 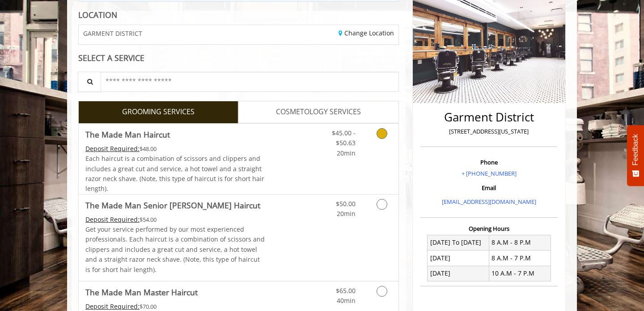 I want to click on p: Get your service performed by our most experienced professionals. Each haircut is a combination o..., so click(x=175, y=249).